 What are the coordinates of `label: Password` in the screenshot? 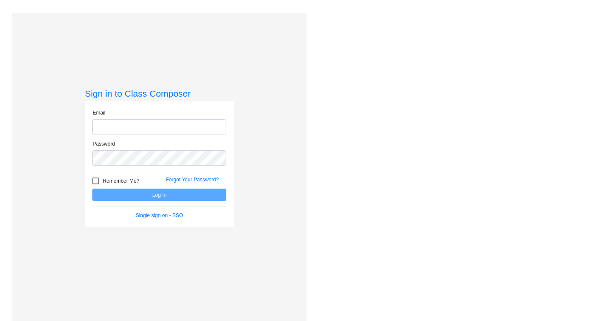 It's located at (104, 144).